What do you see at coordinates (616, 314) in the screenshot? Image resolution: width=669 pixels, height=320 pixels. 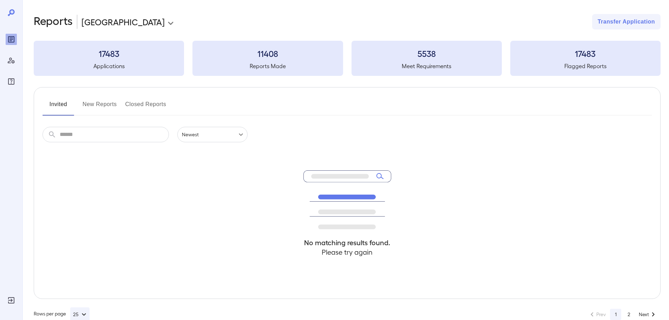 I see `button: page 1` at bounding box center [616, 314].